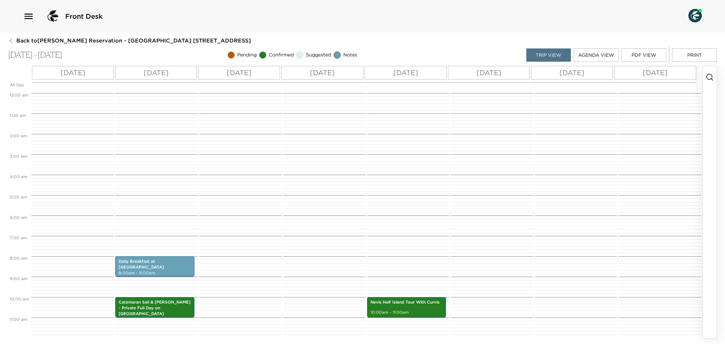  What do you see at coordinates (20, 85) in the screenshot?
I see `p: All Day` at bounding box center [20, 85].